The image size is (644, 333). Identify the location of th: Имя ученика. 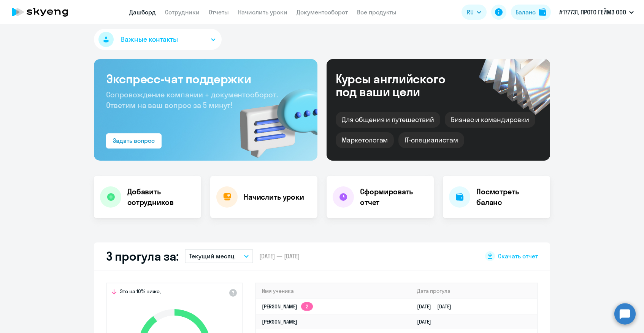
(333, 291).